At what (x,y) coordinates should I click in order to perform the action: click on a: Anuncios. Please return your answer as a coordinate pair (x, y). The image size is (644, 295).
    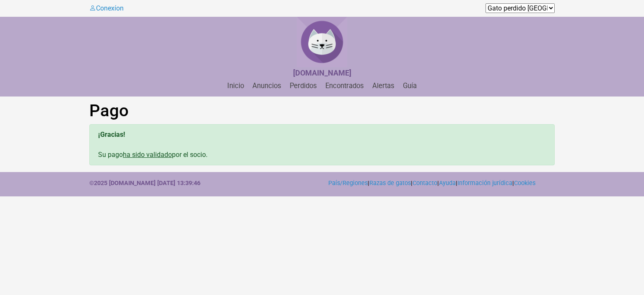
    Looking at the image, I should click on (267, 85).